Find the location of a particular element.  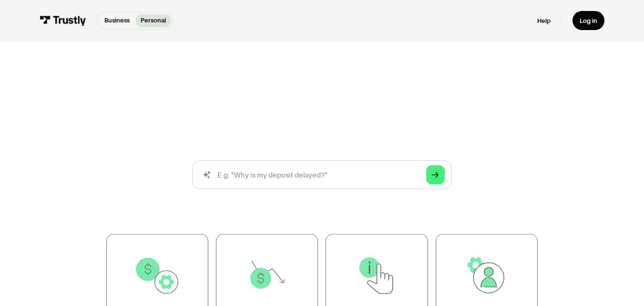

div: Log in is located at coordinates (588, 20).